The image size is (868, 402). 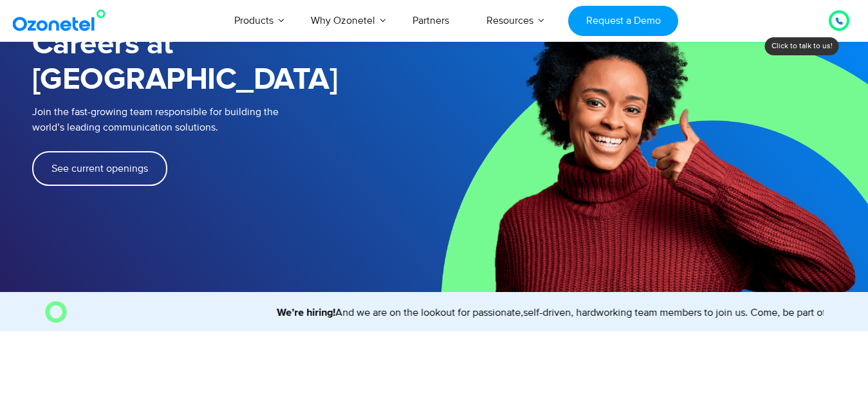 What do you see at coordinates (100, 169) in the screenshot?
I see `span: See current openings` at bounding box center [100, 169].